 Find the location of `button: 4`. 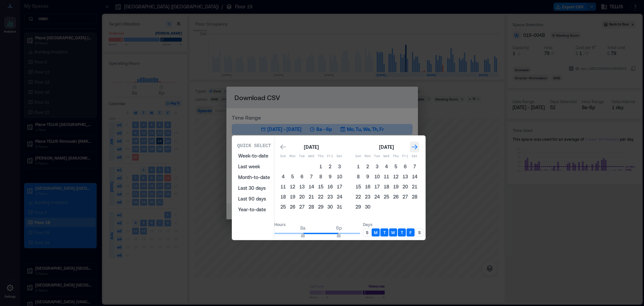

button: 4 is located at coordinates (386, 166).